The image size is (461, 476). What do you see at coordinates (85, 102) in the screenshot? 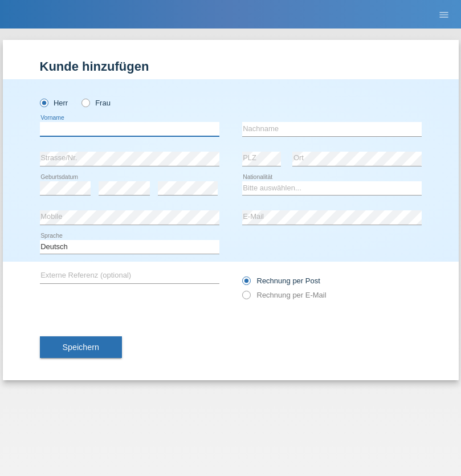
I see `input: Frau` at bounding box center [85, 102].